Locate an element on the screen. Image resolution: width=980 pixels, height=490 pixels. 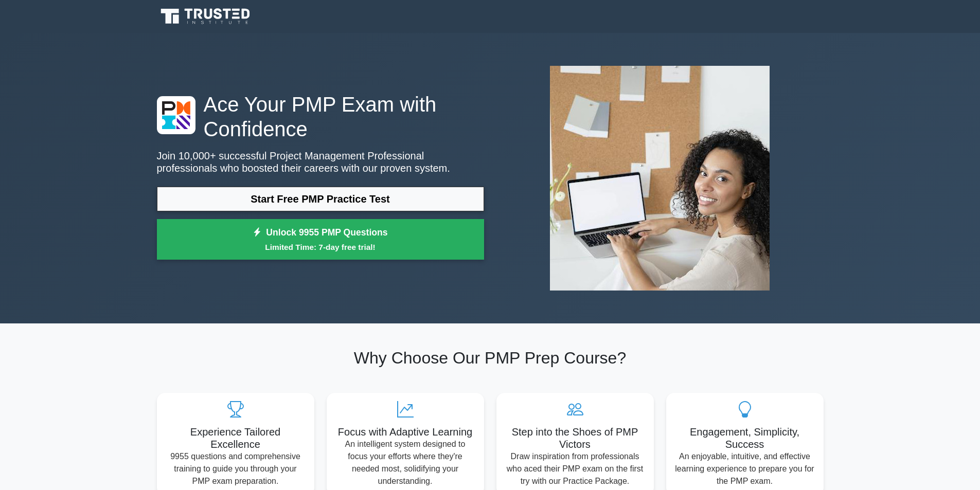
a: Start Free PMP Practice Test is located at coordinates (321, 199).